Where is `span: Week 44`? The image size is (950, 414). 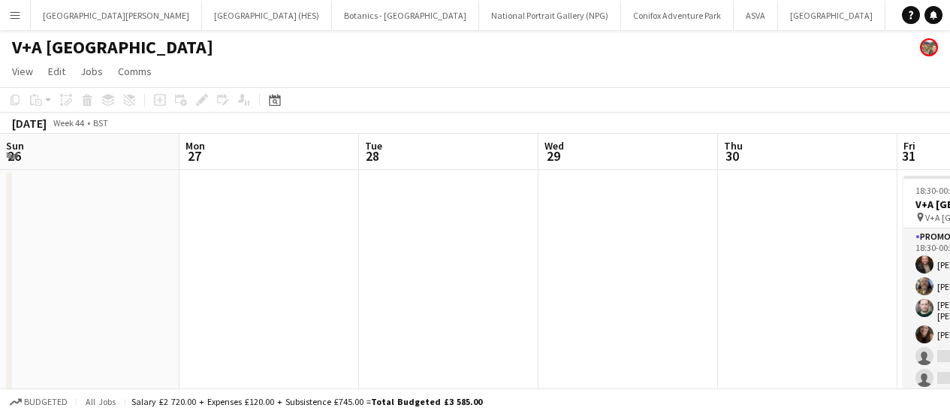
span: Week 44 is located at coordinates (68, 122).